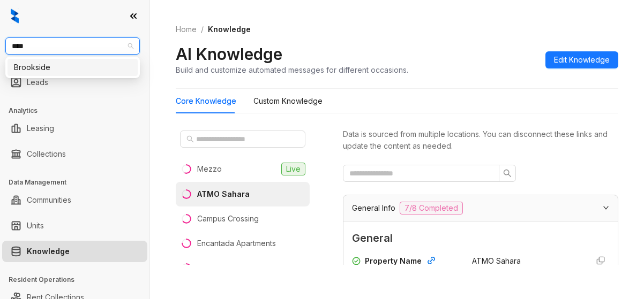 The height and width of the screenshot is (299, 644). Describe the element at coordinates (206, 101) in the screenshot. I see `div: Core Knowledge` at that location.